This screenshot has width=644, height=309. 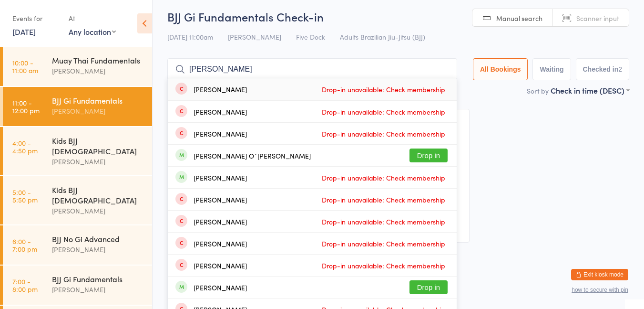 I want to click on time: 11:00 - 12:00 pm, so click(x=26, y=107).